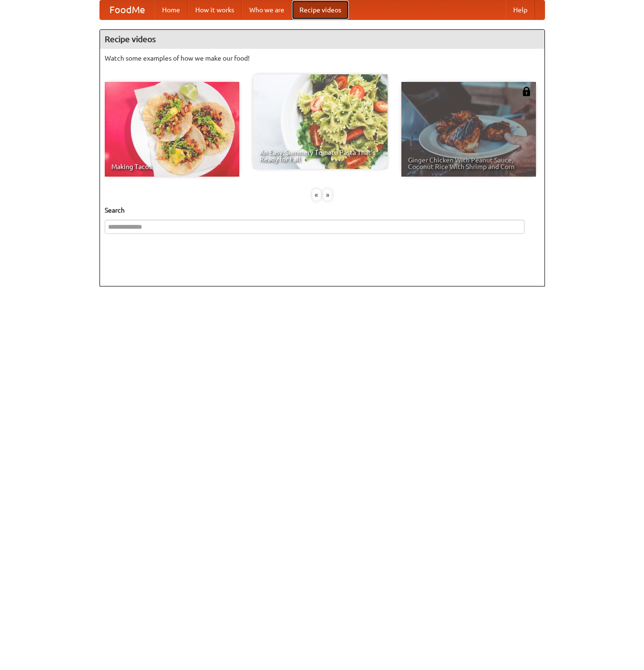 This screenshot has height=670, width=644. Describe the element at coordinates (320, 122) in the screenshot. I see `a: An Easy, Summery Tomato Pasta That's Ready for Fall` at that location.